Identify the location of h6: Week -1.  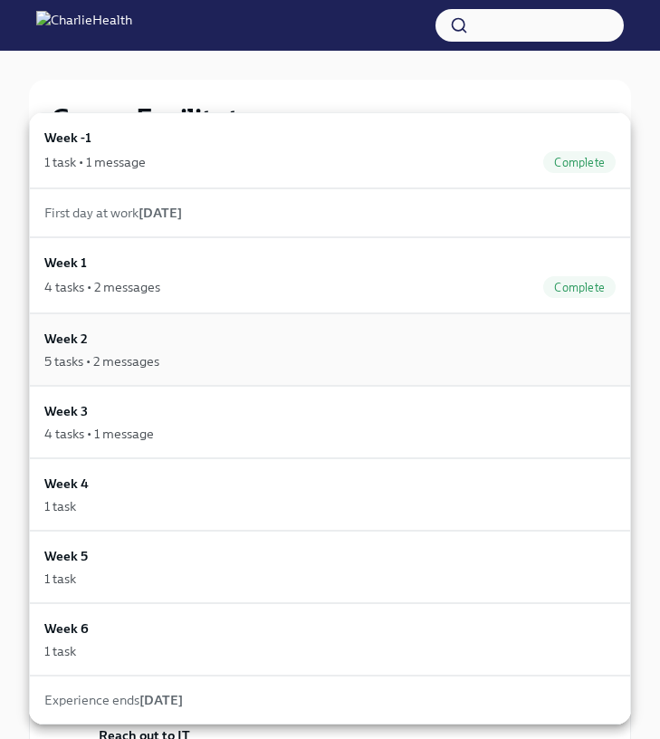
(68, 138).